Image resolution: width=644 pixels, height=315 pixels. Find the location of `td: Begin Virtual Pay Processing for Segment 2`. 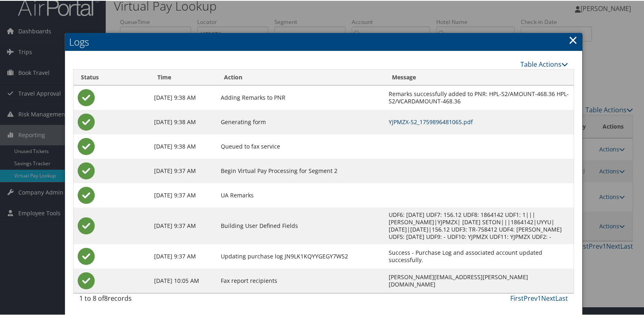

td: Begin Virtual Pay Processing for Segment 2 is located at coordinates (301, 170).